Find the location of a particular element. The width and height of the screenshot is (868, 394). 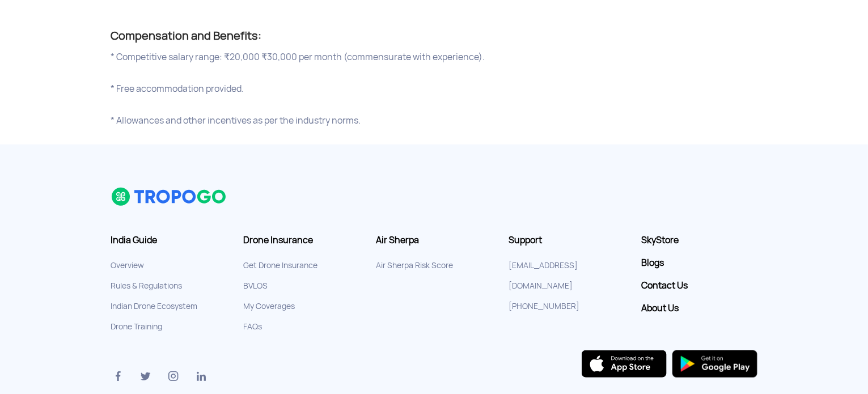

a: BVLOS is located at coordinates (256, 286).